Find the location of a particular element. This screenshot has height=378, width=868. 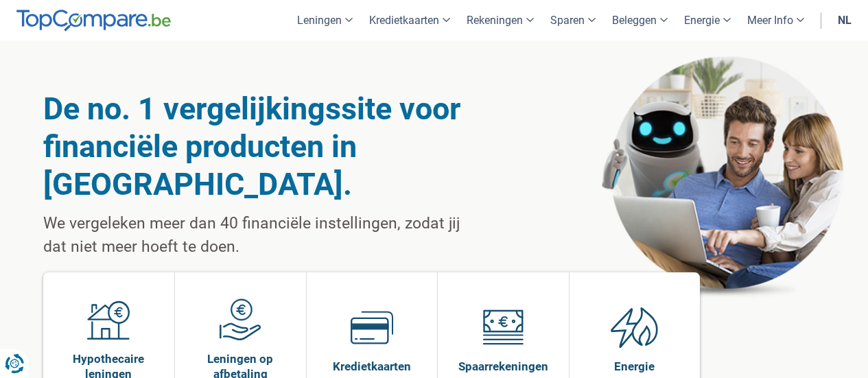

img: Energie is located at coordinates (635, 327).